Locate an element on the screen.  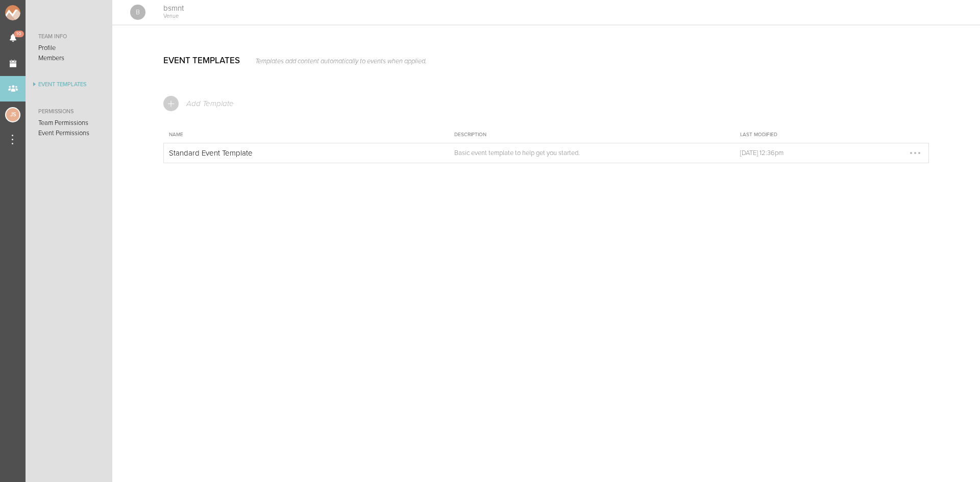
div: Jessica Smith is located at coordinates (13, 115).